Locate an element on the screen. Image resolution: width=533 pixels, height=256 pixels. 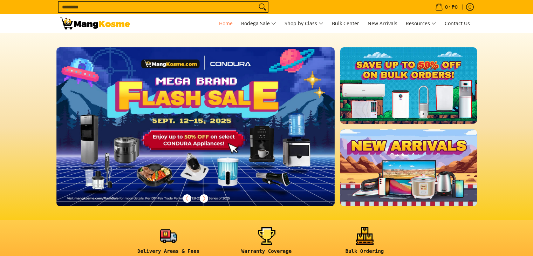
a: New Arrivals is located at coordinates (383, 23).